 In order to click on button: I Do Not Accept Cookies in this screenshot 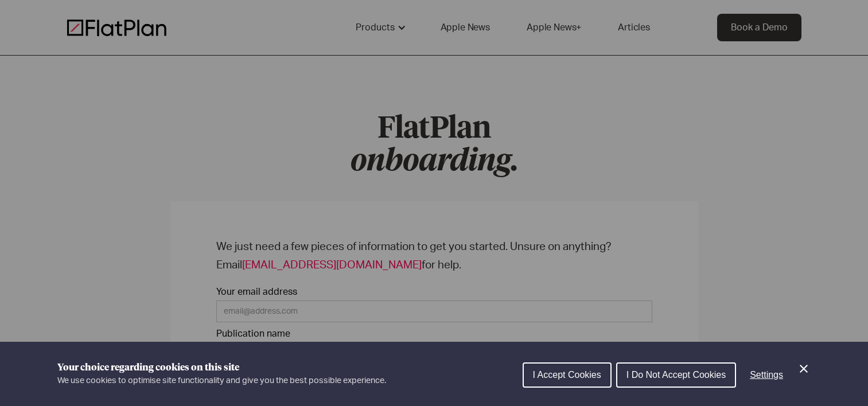, I will do `click(676, 375)`.